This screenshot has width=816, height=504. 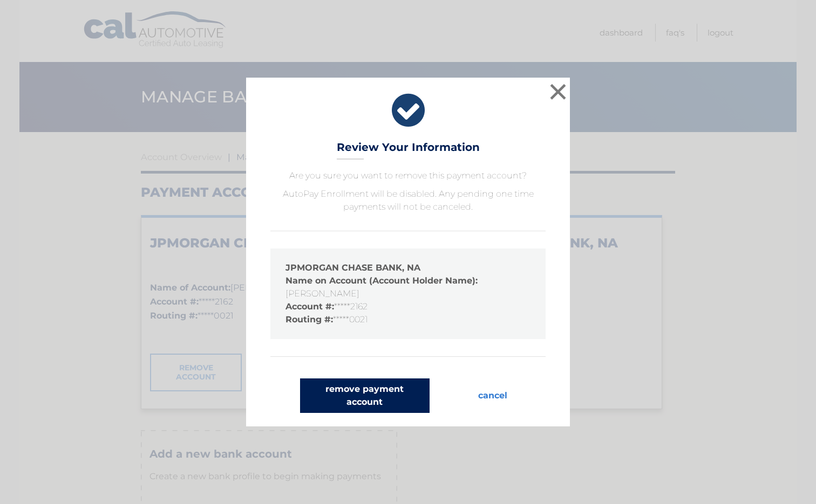 What do you see at coordinates (408, 176) in the screenshot?
I see `p: Are you sure you want to remove this payment account?` at bounding box center [408, 176].